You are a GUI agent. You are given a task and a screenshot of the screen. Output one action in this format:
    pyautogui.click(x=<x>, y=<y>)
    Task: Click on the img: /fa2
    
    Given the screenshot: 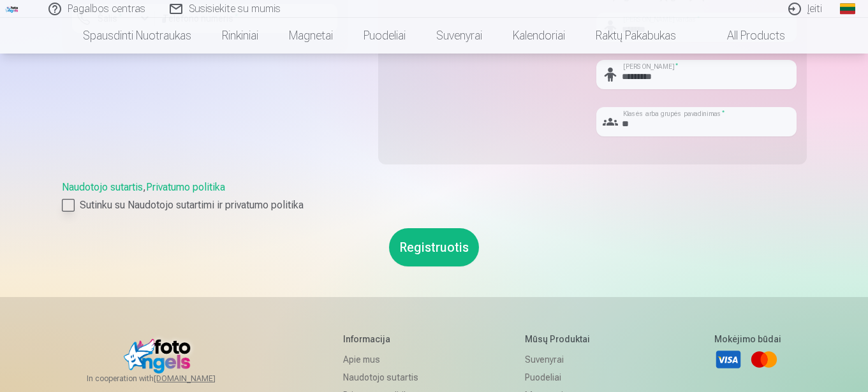 What is the action you would take?
    pyautogui.click(x=12, y=9)
    